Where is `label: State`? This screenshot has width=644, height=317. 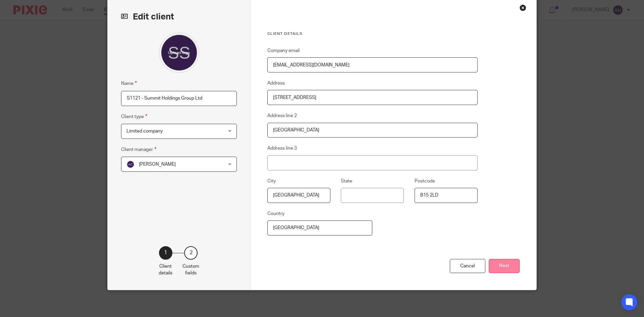 label: State is located at coordinates (347, 181).